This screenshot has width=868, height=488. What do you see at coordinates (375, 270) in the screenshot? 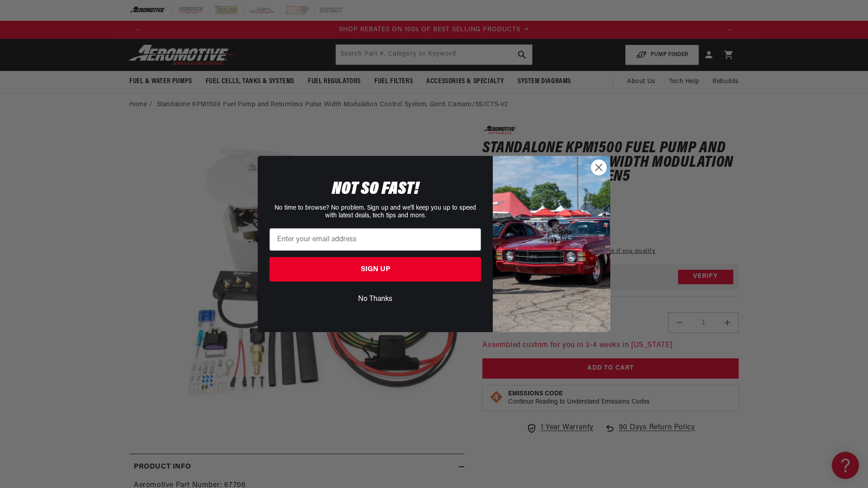
I see `button: SIGN UP` at bounding box center [375, 270].